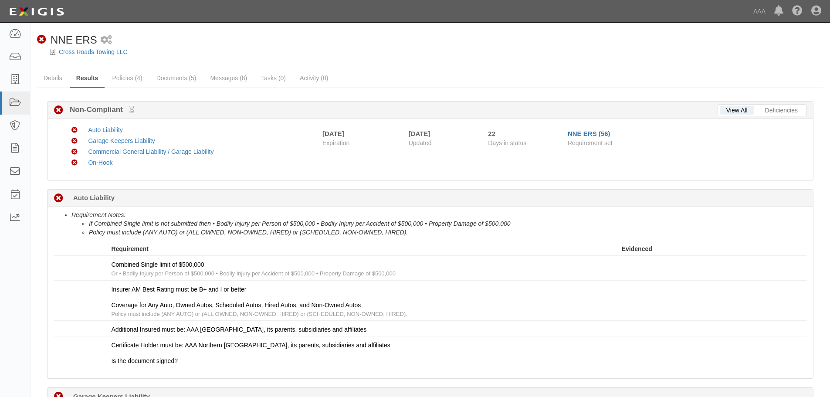 The width and height of the screenshot is (830, 397). Describe the element at coordinates (448, 232) in the screenshot. I see `li: Policy must include (ANY AUTO) or (ALL OWNED, NON-OWNED, HIRED) or (SCHEDULED, NON-OWNED, HIRED).` at that location.